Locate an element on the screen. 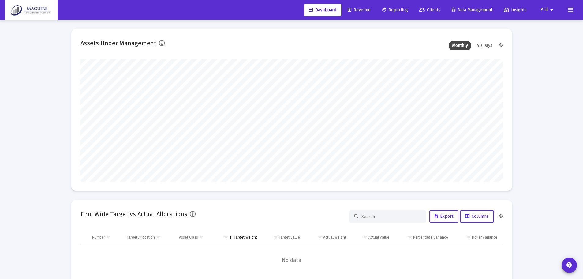 The height and width of the screenshot is (279, 583). td: Column Asset Class is located at coordinates (195, 237).